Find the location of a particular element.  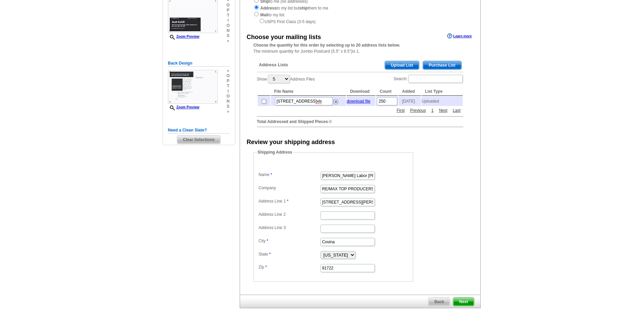

img: delete.png is located at coordinates (336, 102).